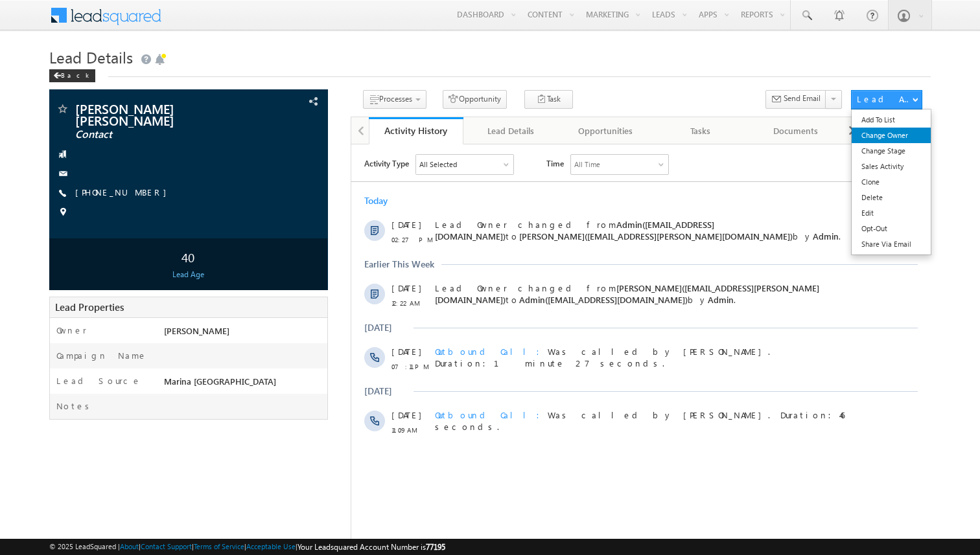 The image size is (980, 555). What do you see at coordinates (59, 159) in the screenshot?
I see `span: 12:22 AM` at bounding box center [59, 159].